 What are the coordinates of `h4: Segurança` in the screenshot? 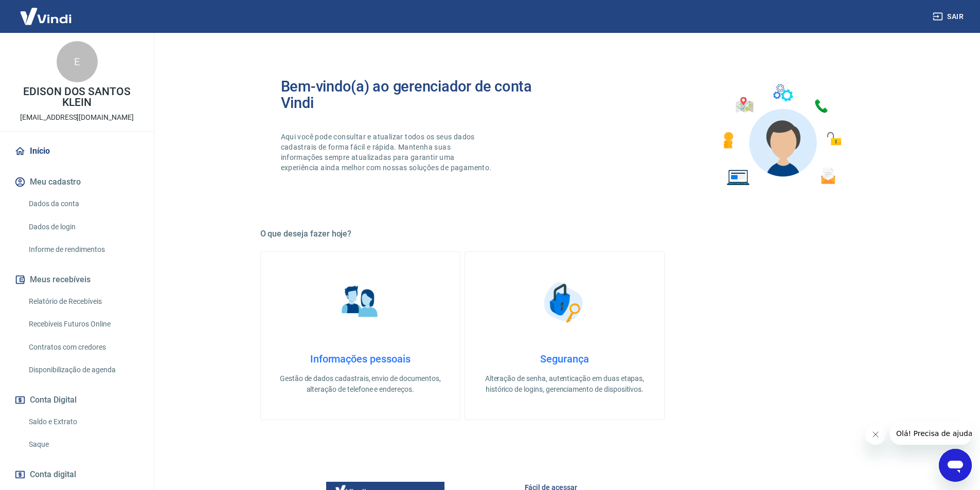 It's located at (564, 358).